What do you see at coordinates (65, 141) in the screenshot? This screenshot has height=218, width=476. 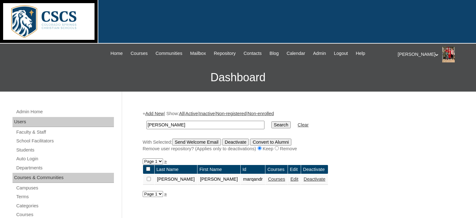 I see `a: School Facilitators` at bounding box center [65, 141].